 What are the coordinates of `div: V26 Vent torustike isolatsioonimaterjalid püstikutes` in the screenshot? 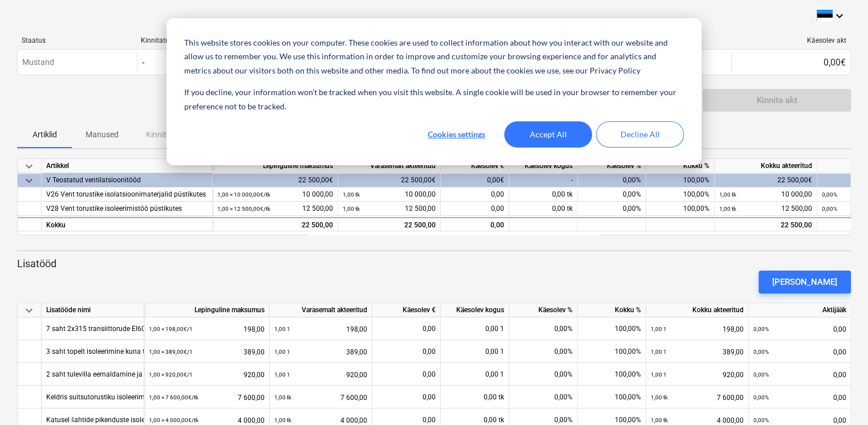 It's located at (127, 194).